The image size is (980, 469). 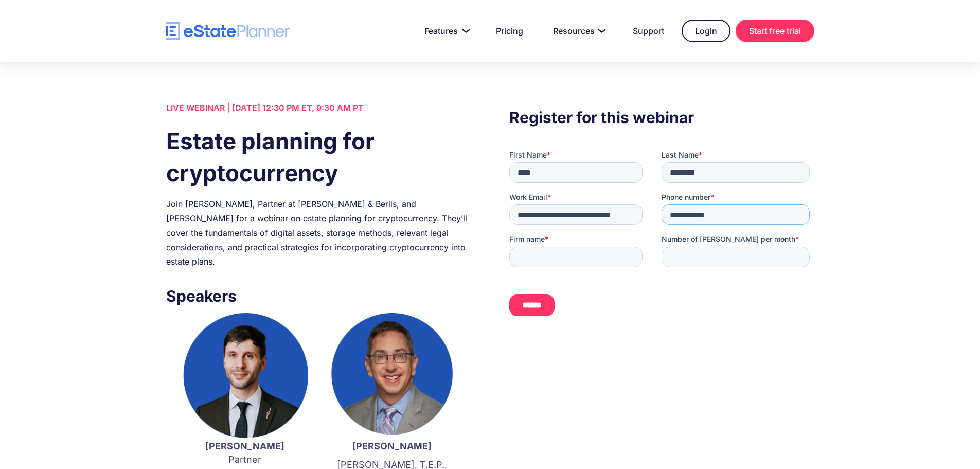 What do you see at coordinates (318, 296) in the screenshot?
I see `h3: Speakers` at bounding box center [318, 296].